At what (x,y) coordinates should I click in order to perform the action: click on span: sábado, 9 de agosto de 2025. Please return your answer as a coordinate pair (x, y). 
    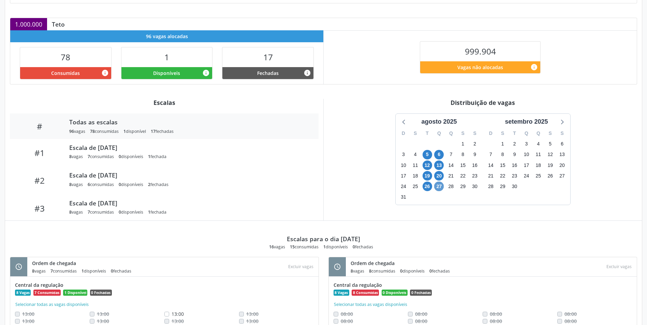
    Looking at the image, I should click on (475, 155).